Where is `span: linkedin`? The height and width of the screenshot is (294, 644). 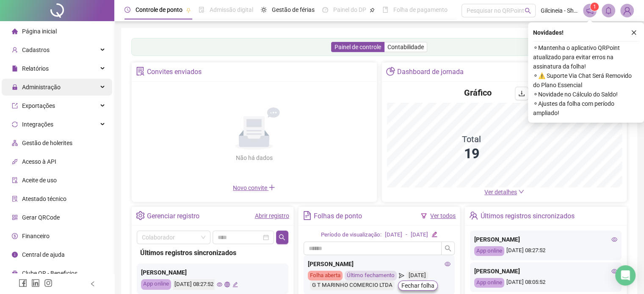
span: linkedin is located at coordinates (36, 283).